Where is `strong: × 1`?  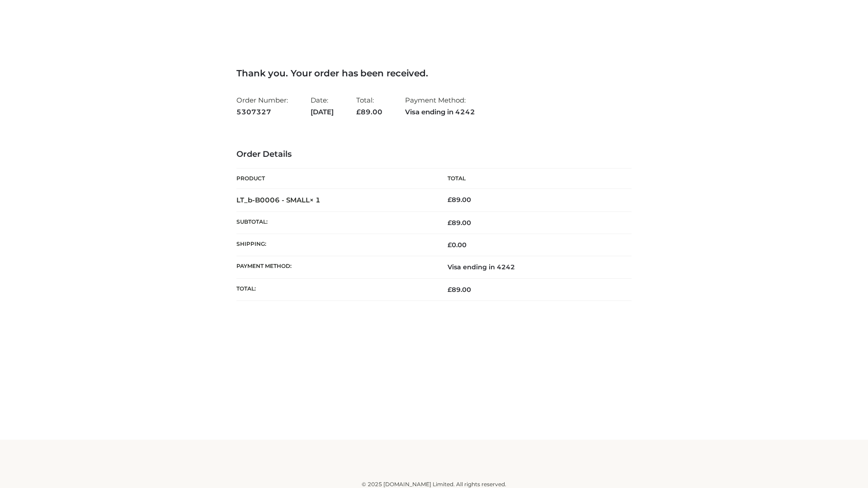 strong: × 1 is located at coordinates (315, 200).